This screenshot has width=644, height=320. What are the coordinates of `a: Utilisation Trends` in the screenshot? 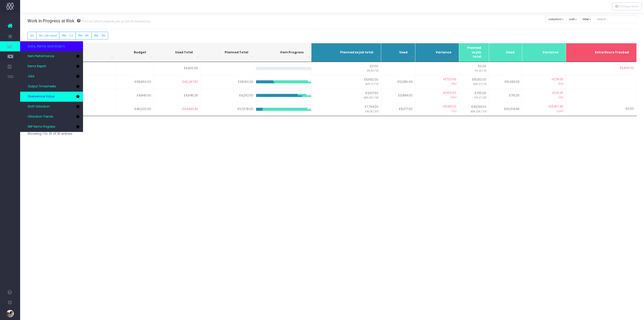 It's located at (51, 117).